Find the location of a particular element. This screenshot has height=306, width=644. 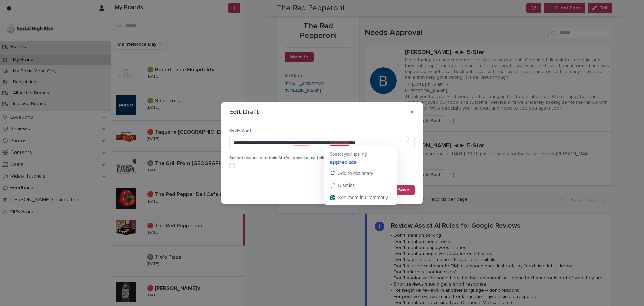

button: Save is located at coordinates (400, 190).